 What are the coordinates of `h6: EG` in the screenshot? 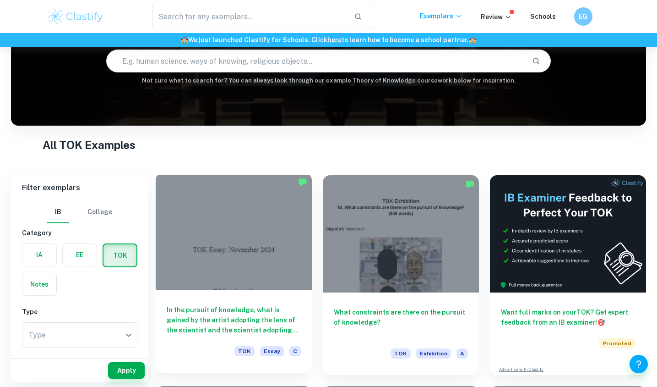 It's located at (583, 16).